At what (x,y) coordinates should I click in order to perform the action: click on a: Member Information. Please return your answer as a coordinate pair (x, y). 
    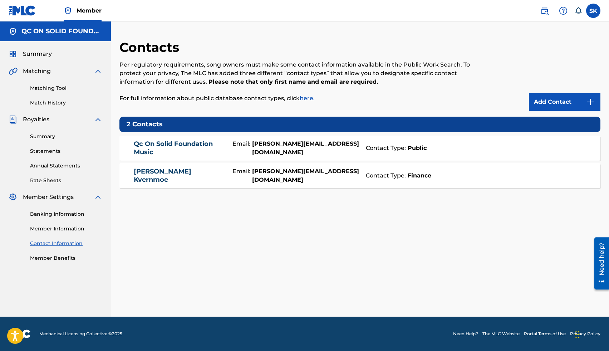
    Looking at the image, I should click on (66, 229).